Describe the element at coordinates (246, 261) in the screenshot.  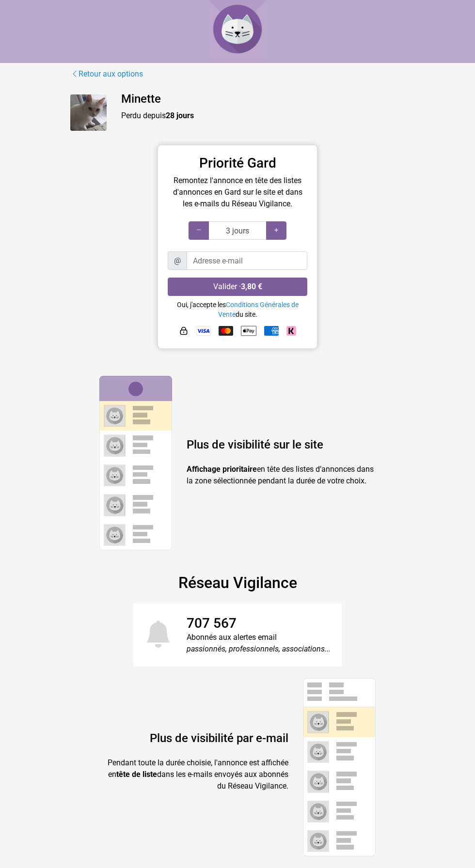
I see `input: Adresse e-mail` at that location.